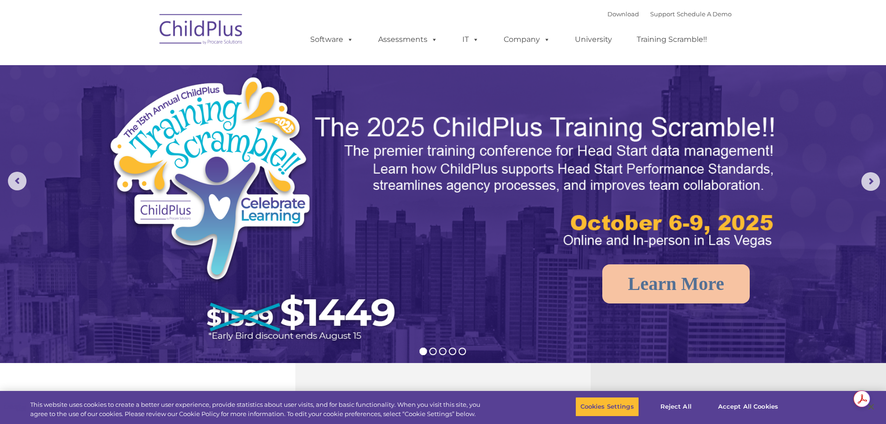 Image resolution: width=886 pixels, height=424 pixels. Describe the element at coordinates (149, 103) in the screenshot. I see `span: Phone number` at that location.